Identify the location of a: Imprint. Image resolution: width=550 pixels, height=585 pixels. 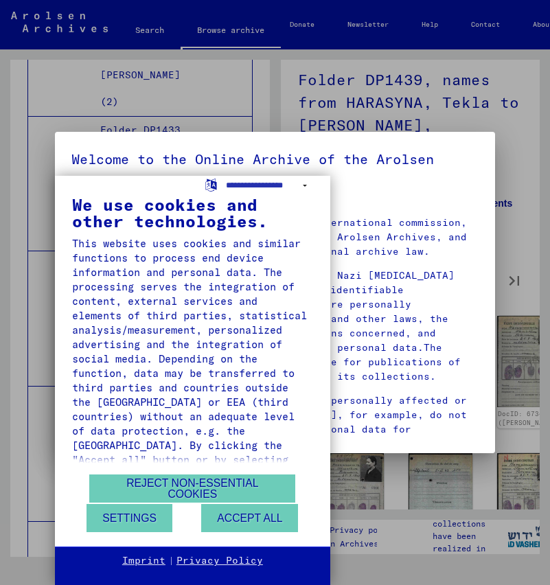
(144, 561).